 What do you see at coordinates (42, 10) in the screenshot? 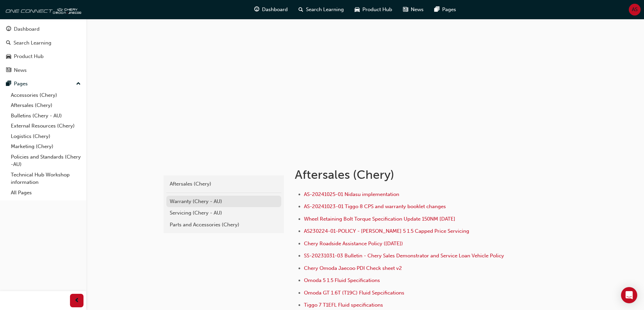
I see `a: oneconnect` at bounding box center [42, 10].